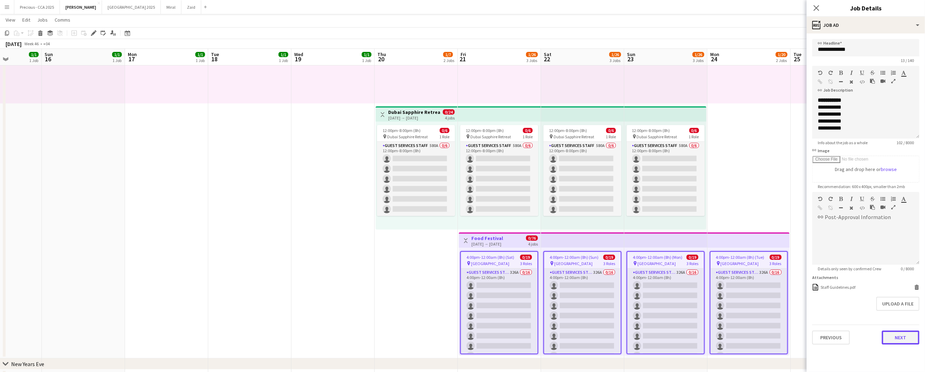  Describe the element at coordinates (893, 81) in the screenshot. I see `button: Fullscreen` at that location.